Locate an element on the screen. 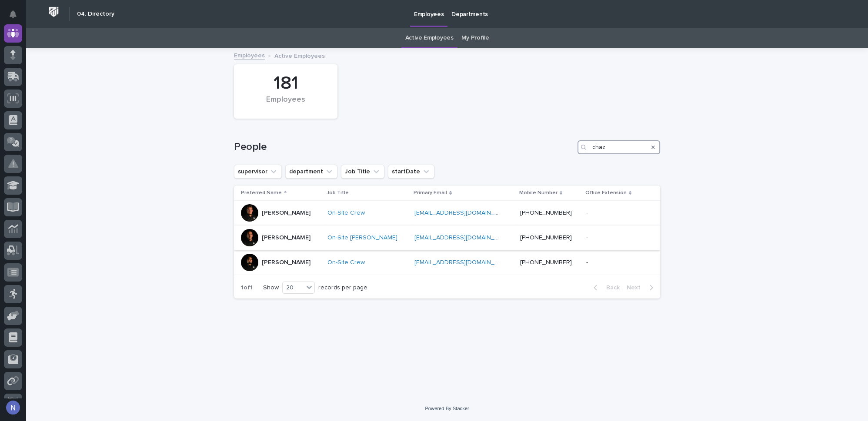  h2: 04. Directory is located at coordinates (96, 14).